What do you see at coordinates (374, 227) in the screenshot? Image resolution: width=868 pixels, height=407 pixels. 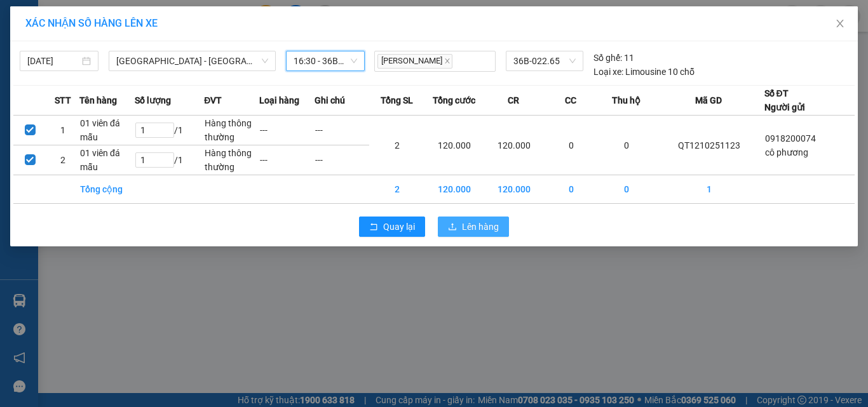 I see `span: rollback` at bounding box center [374, 227].